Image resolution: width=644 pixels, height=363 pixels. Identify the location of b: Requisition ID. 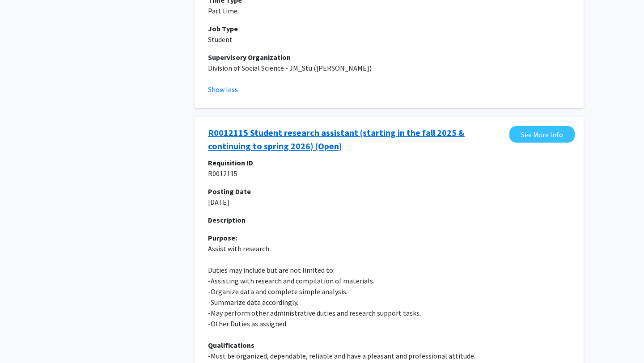
(231, 162).